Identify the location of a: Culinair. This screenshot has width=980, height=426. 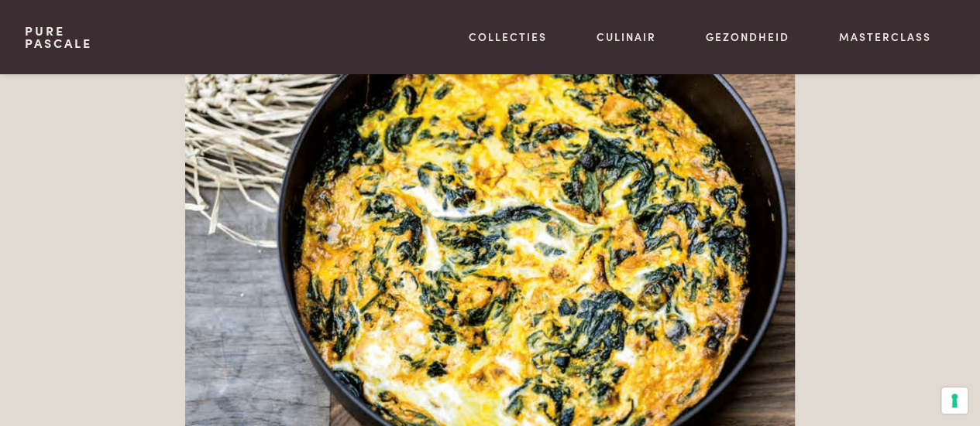
(626, 36).